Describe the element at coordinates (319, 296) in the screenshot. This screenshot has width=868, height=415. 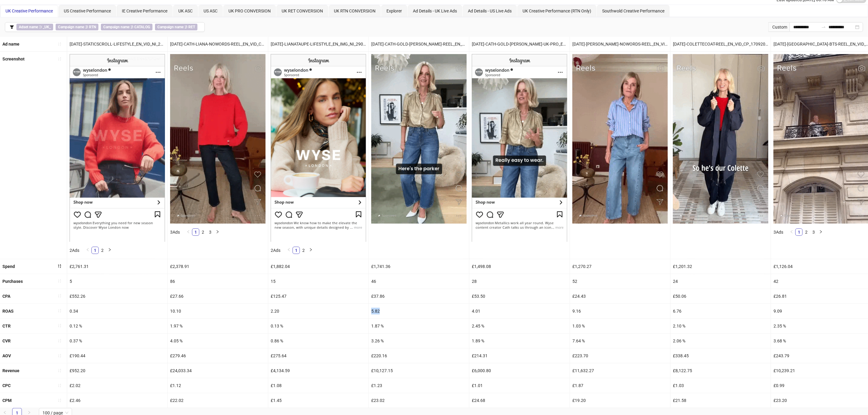
I see `div: £125.47` at that location.